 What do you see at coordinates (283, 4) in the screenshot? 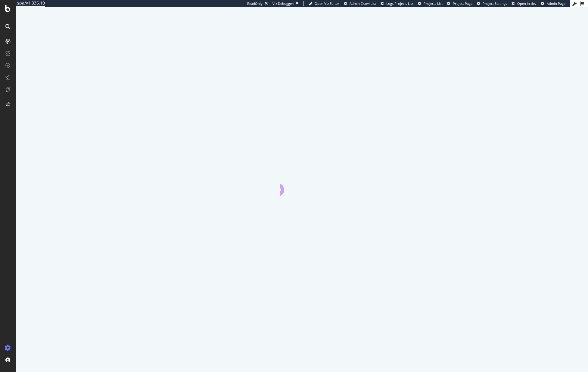
I see `div: Viz Debugger:` at bounding box center [283, 4].